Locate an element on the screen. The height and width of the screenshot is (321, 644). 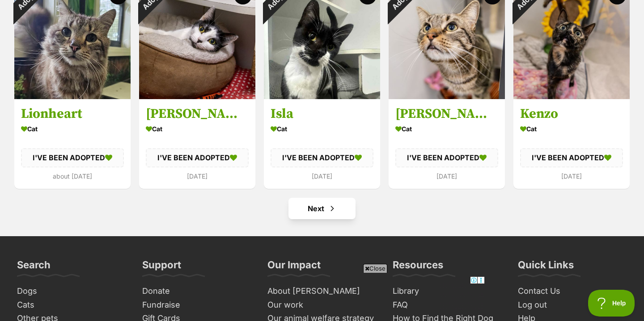
a: Contact Us is located at coordinates (572, 291).